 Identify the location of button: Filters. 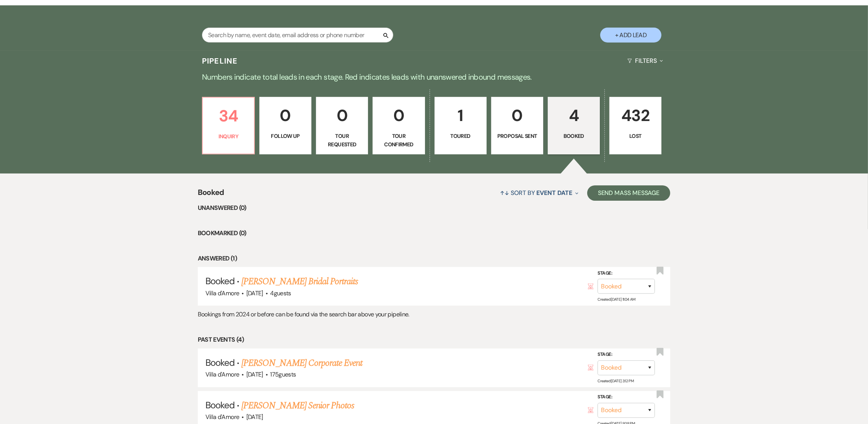
(645, 60).